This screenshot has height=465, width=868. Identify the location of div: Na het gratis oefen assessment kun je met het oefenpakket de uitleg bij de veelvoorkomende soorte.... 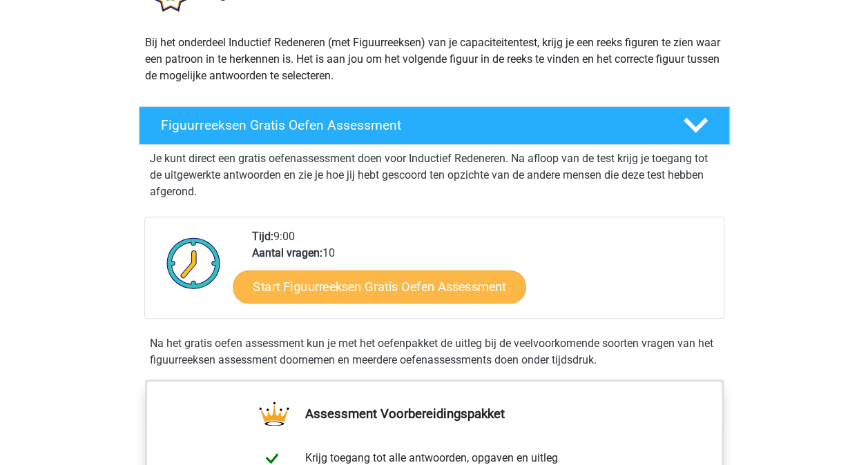
(434, 352).